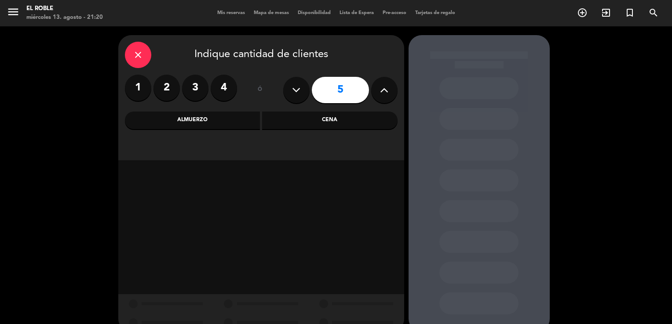 The width and height of the screenshot is (672, 324). Describe the element at coordinates (260, 90) in the screenshot. I see `div: ó` at that location.